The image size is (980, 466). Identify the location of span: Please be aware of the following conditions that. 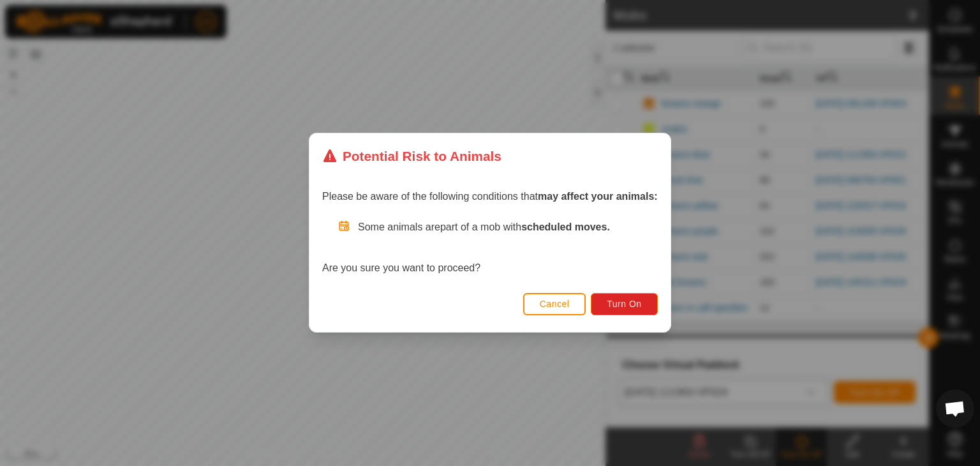
(490, 197).